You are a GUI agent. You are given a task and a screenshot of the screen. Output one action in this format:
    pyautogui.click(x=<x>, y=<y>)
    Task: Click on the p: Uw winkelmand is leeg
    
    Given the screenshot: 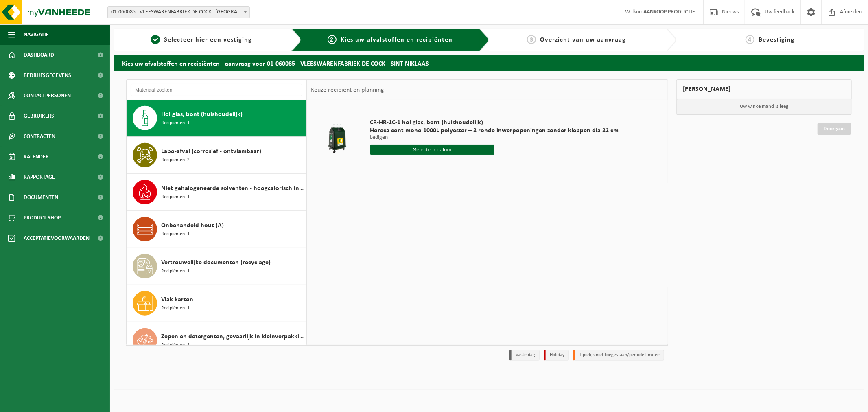 What is the action you would take?
    pyautogui.click(x=763, y=107)
    